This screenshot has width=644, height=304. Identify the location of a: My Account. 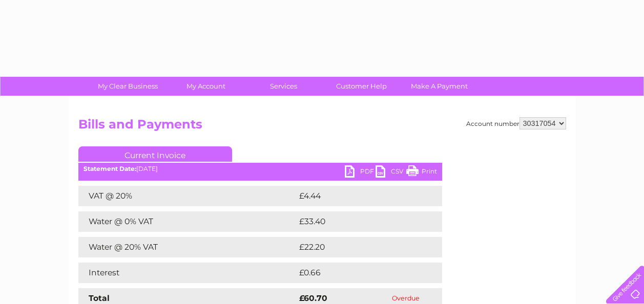
(206, 86).